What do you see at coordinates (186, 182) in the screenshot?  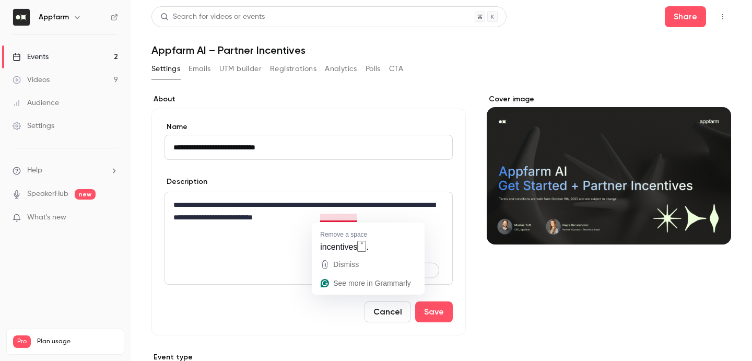 I see `label: Description` at bounding box center [186, 182].